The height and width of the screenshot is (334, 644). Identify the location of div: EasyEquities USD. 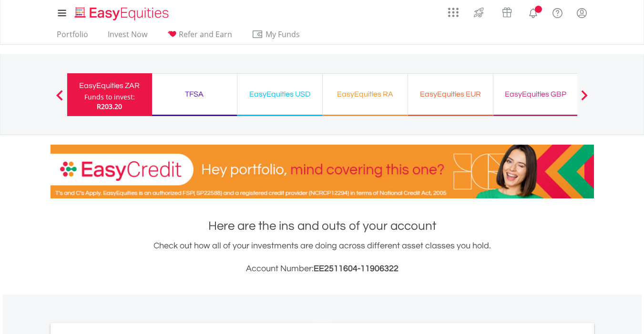
(280, 95).